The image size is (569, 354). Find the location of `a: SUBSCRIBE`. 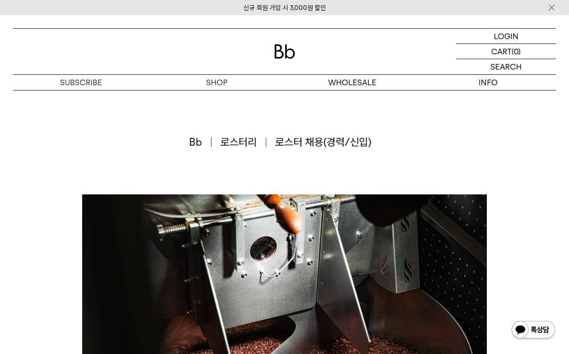

a: SUBSCRIBE is located at coordinates (81, 82).